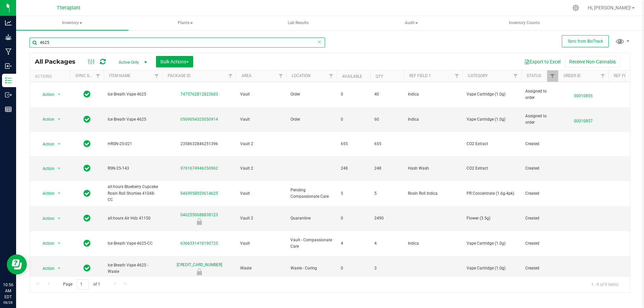 This screenshot has width=644, height=308. What do you see at coordinates (72, 23) in the screenshot?
I see `a: Inventory` at bounding box center [72, 23].